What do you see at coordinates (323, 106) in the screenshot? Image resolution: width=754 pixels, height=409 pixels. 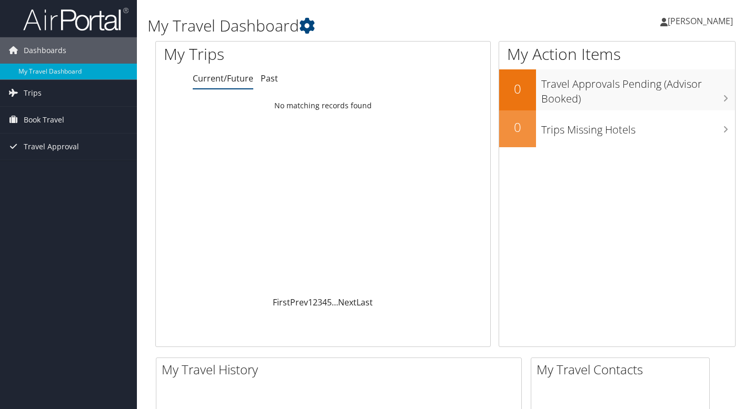 I see `td: No matching records found` at bounding box center [323, 106].